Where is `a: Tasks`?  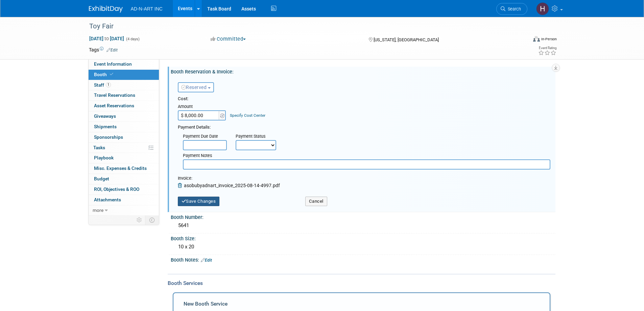 a: Tasks is located at coordinates (124, 148).